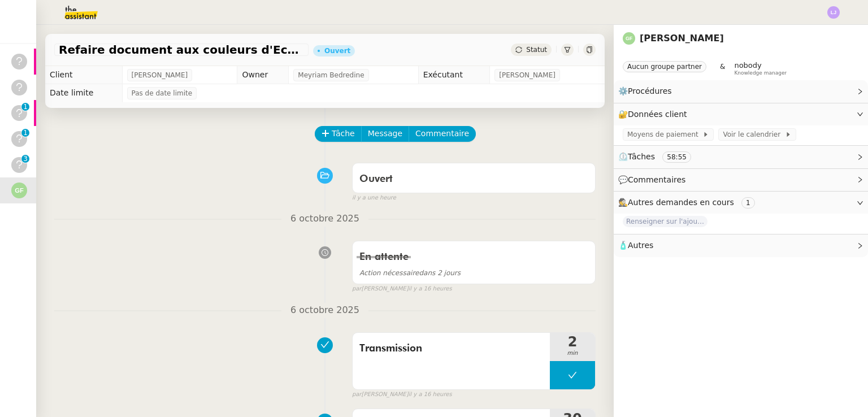  Describe the element at coordinates (331, 75) in the screenshot. I see `span: Meyriam Bedredine` at that location.